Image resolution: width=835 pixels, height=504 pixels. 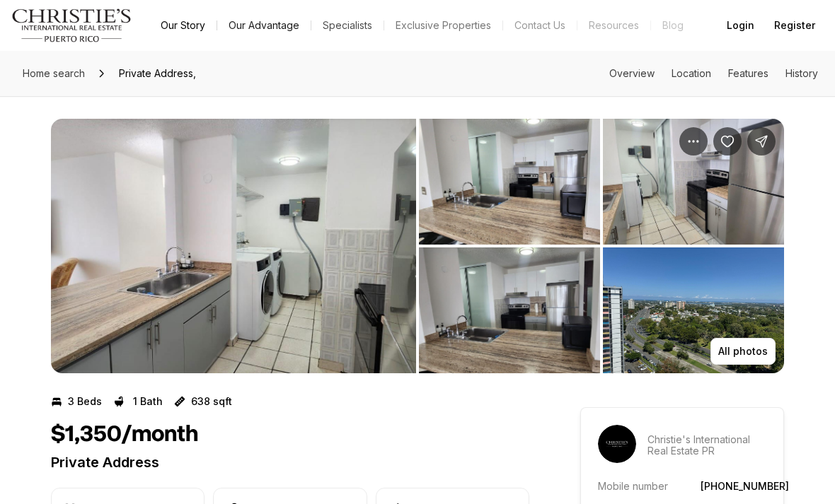 I want to click on p: All photos, so click(x=743, y=351).